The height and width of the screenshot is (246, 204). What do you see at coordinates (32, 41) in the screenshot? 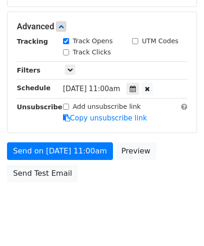
I see `strong: Tracking` at bounding box center [32, 41].